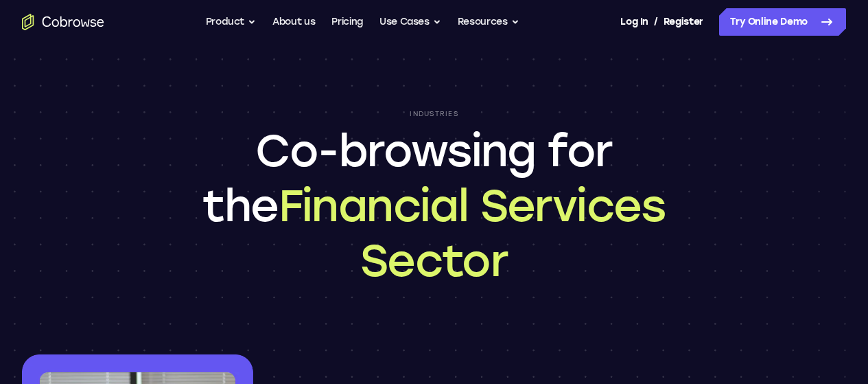  I want to click on span: Financial Services Sector, so click(473, 233).